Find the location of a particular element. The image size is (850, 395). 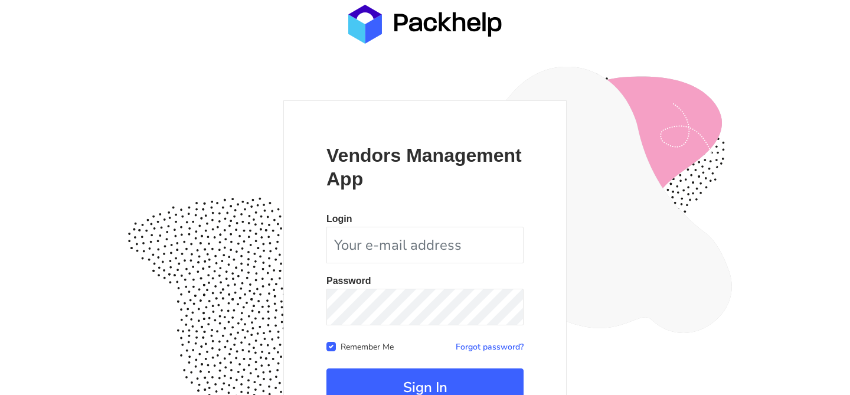

p: Login is located at coordinates (425, 219).